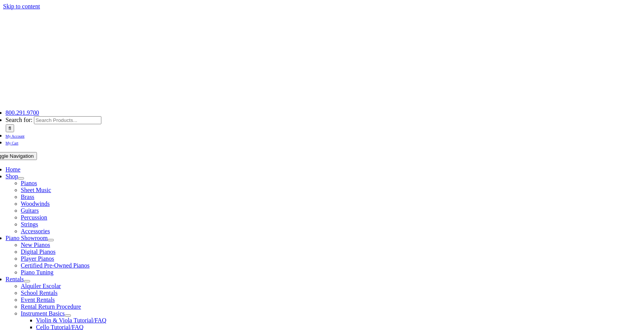 The height and width of the screenshot is (330, 644). What do you see at coordinates (37, 272) in the screenshot?
I see `span: Piano Tuning` at bounding box center [37, 272].